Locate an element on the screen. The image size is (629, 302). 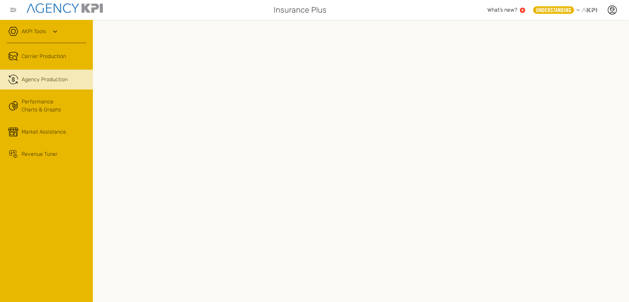
span: Carrier Production is located at coordinates (44, 56).